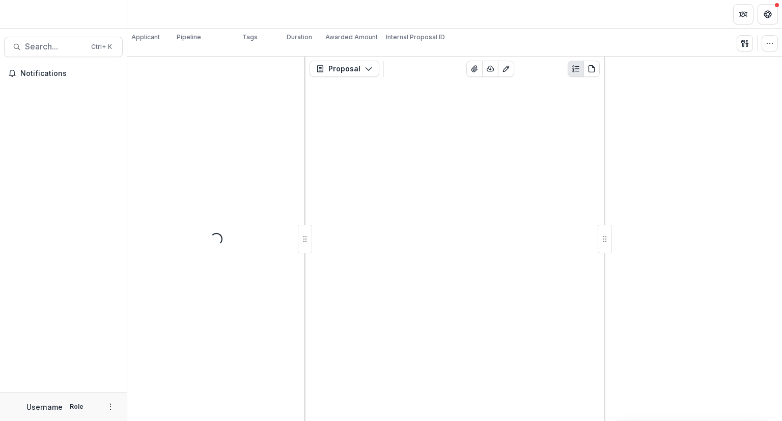  Describe the element at coordinates (351, 37) in the screenshot. I see `p: Awarded Amount` at that location.